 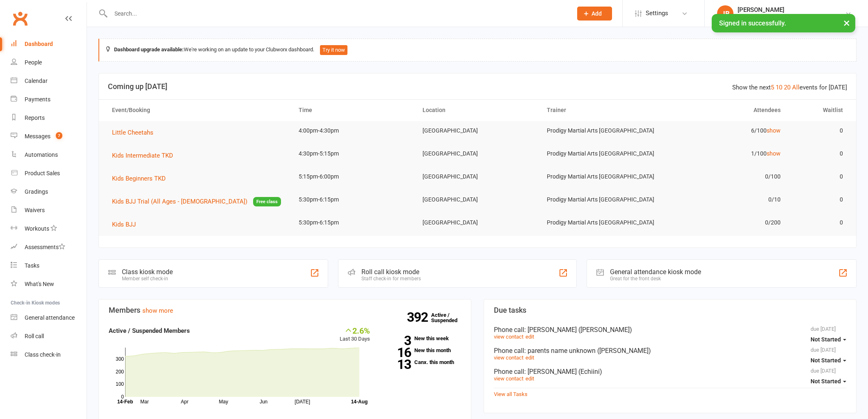 I want to click on a: All, so click(x=796, y=87).